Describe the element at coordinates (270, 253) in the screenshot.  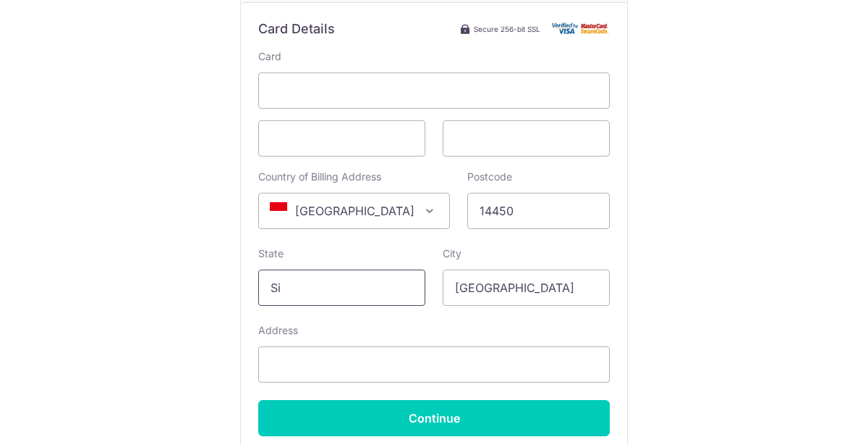
I see `label: State` at that location.